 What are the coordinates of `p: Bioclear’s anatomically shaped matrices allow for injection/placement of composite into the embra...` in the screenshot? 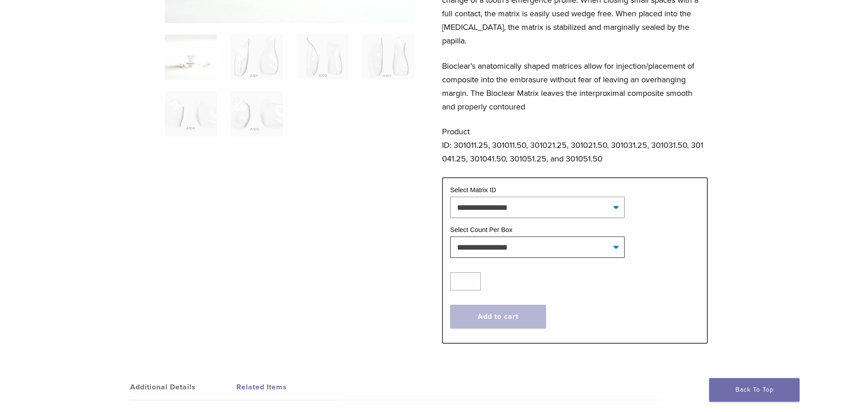 It's located at (575, 86).